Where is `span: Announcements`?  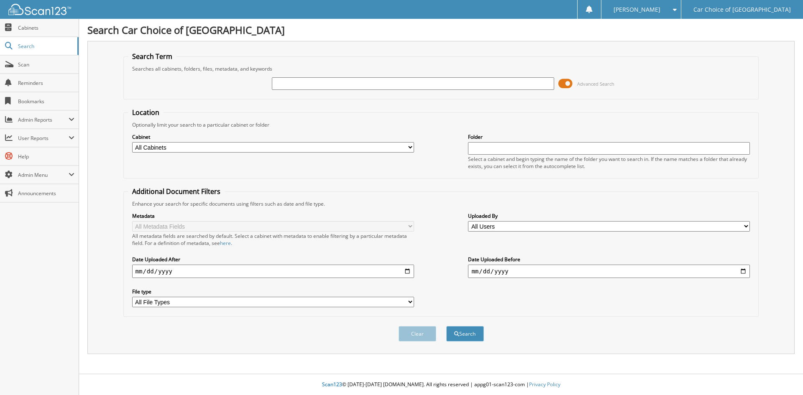 span: Announcements is located at coordinates (46, 193).